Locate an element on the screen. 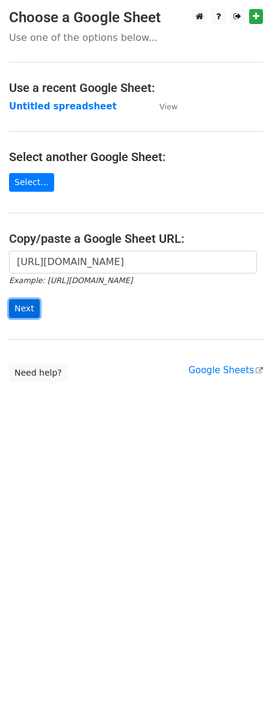 This screenshot has height=714, width=272. small: View is located at coordinates (168, 106).